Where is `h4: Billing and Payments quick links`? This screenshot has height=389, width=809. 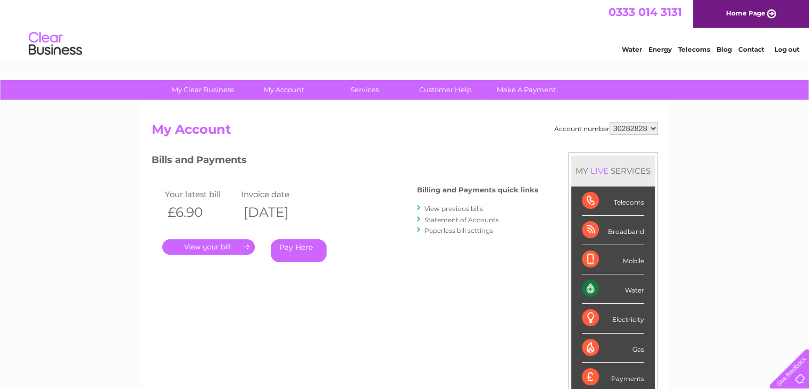 h4: Billing and Payments quick links is located at coordinates (478, 189).